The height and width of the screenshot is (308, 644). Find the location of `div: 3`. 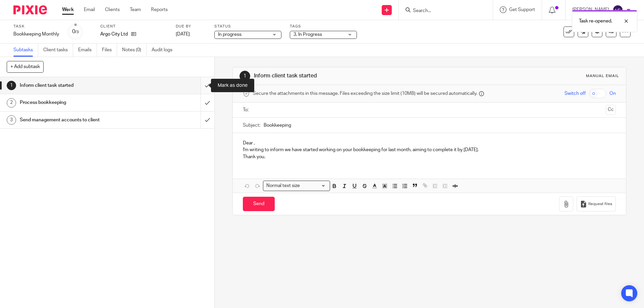

div: 3 is located at coordinates (11, 120).